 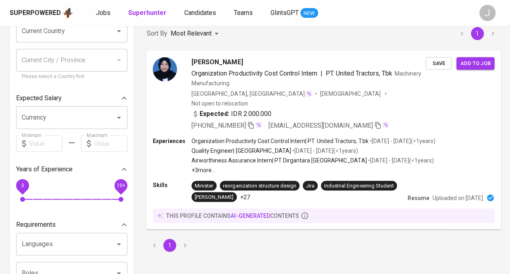 What do you see at coordinates (215, 113) in the screenshot?
I see `b: Expected:` at bounding box center [215, 113].